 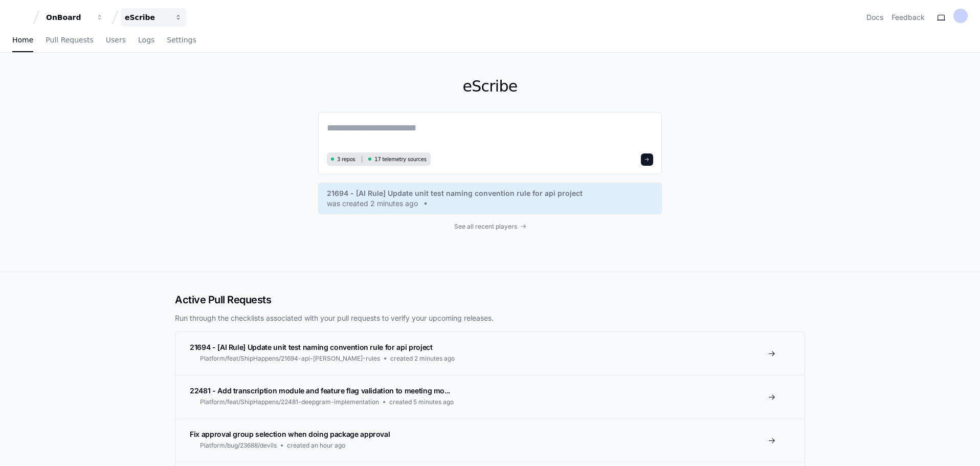 I want to click on a: Logs, so click(x=146, y=40).